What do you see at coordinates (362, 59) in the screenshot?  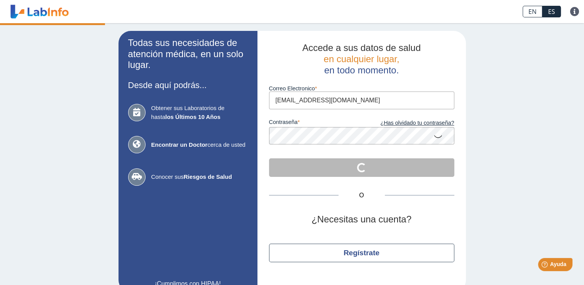 I see `span: en cualquier lugar,` at bounding box center [362, 59].